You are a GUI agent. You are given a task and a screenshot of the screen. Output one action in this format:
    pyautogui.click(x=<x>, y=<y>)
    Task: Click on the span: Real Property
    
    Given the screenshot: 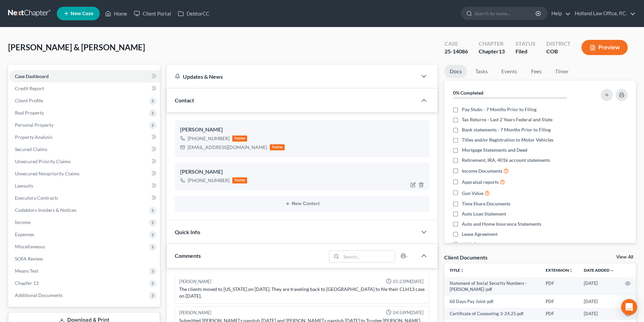 What is the action you would take?
    pyautogui.click(x=29, y=113)
    